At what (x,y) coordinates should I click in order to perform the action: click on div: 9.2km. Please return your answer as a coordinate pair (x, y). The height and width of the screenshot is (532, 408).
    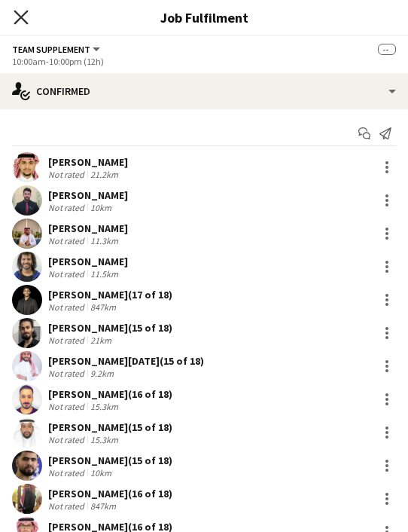
    Looking at the image, I should click on (102, 373).